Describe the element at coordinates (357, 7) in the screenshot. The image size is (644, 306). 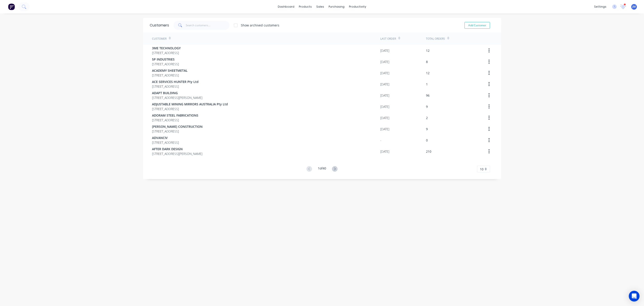
I see `div: productivity` at that location.